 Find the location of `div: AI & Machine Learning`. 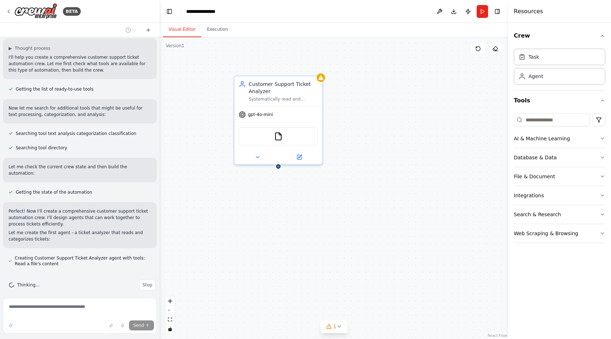

div: AI & Machine Learning is located at coordinates (542, 138).